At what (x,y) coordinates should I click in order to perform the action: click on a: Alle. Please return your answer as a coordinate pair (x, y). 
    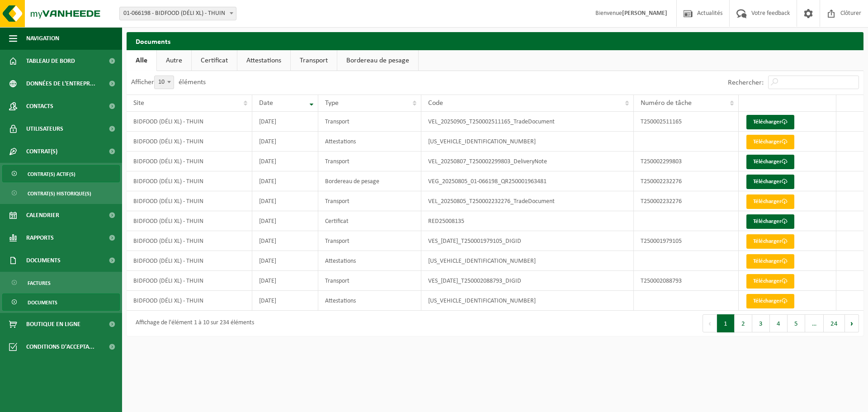
    Looking at the image, I should click on (142, 60).